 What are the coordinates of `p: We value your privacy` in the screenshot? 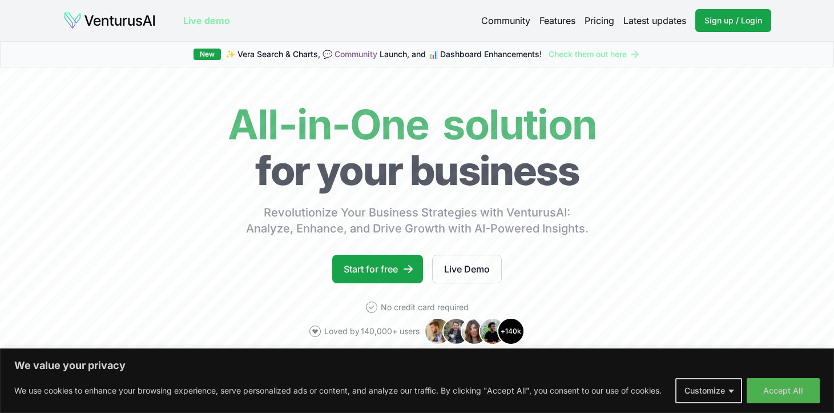 It's located at (417, 365).